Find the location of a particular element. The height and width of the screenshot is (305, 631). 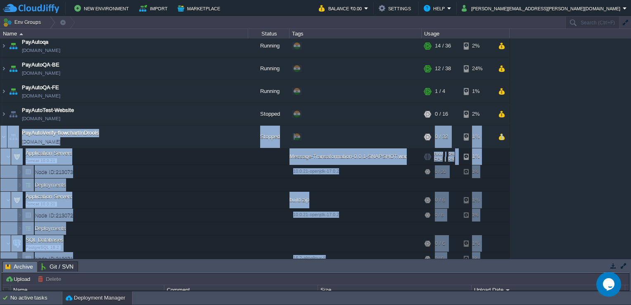

button: Settings is located at coordinates (396, 8).